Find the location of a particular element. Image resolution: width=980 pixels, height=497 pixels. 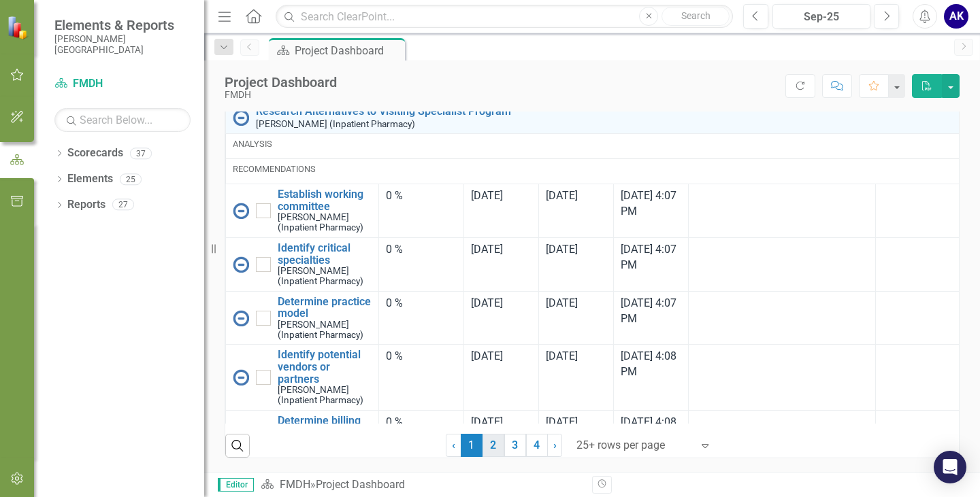

span: 1 is located at coordinates (472, 445).